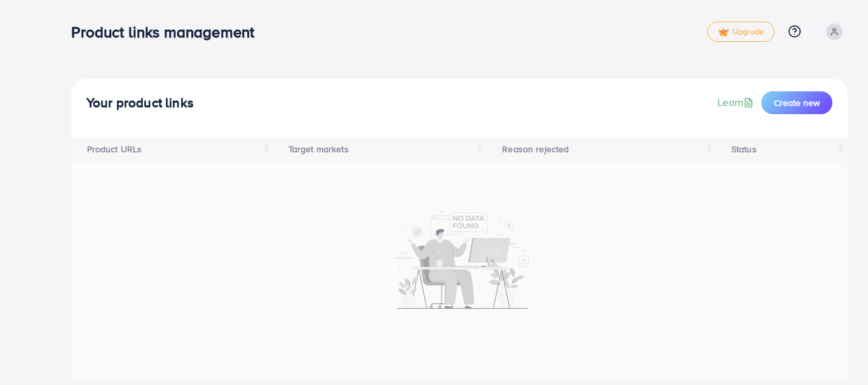  What do you see at coordinates (737, 102) in the screenshot?
I see `a: Learn` at bounding box center [737, 102].